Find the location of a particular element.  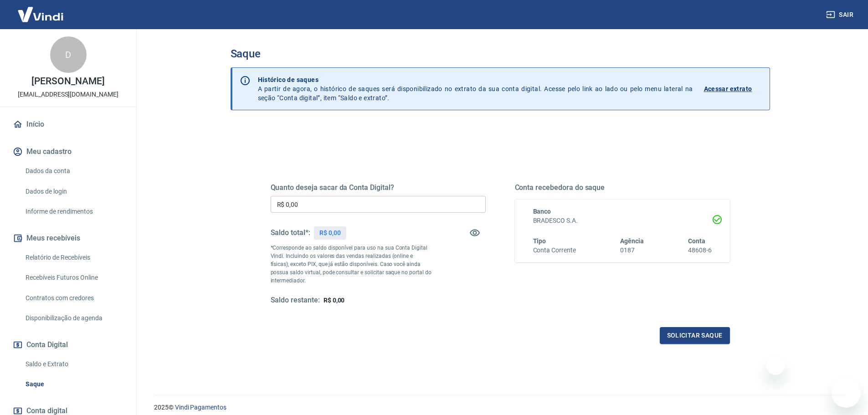

a: Saque is located at coordinates (73, 383).